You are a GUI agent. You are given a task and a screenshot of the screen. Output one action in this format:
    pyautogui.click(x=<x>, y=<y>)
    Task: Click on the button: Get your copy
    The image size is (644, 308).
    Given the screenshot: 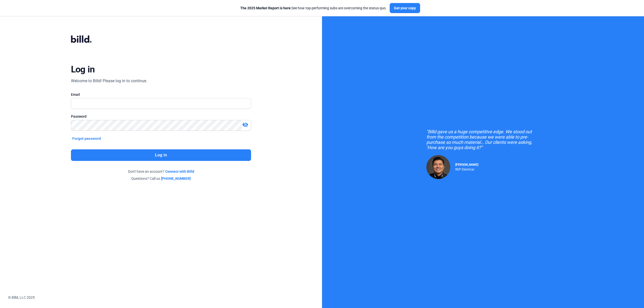 What is the action you would take?
    pyautogui.click(x=405, y=8)
    